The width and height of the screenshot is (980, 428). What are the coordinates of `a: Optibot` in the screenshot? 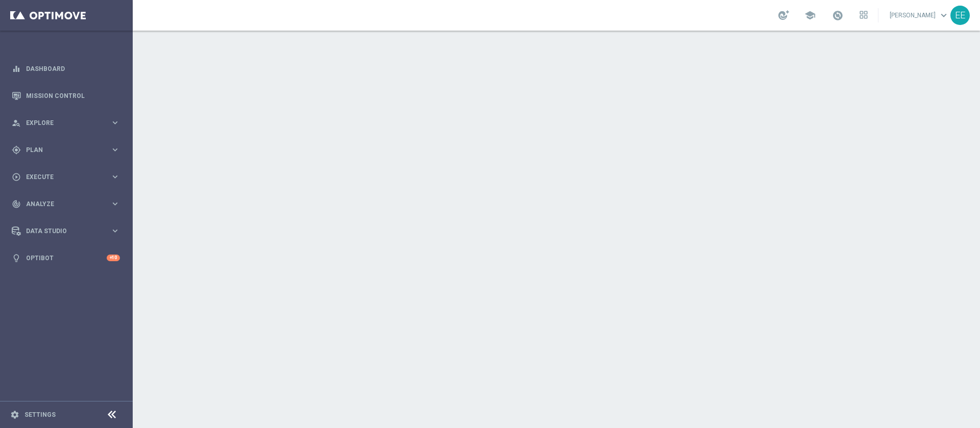 It's located at (66, 257).